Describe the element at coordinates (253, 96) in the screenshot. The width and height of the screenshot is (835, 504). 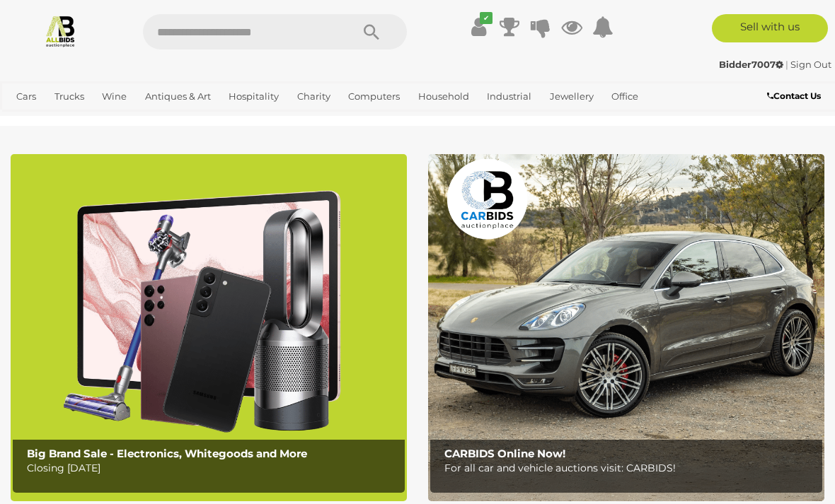
I see `a: Hospitality` at that location.